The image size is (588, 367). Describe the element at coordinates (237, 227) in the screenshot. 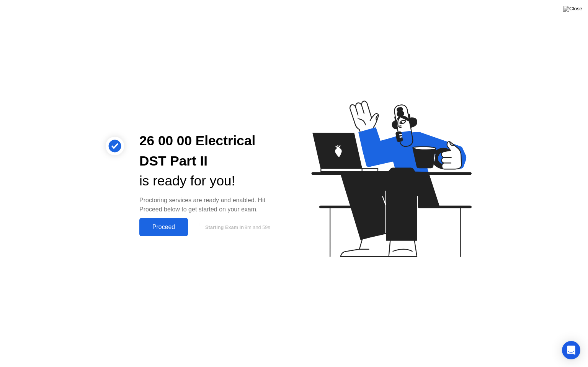

I see `button: Starting Exam in9m and 59s` at that location.